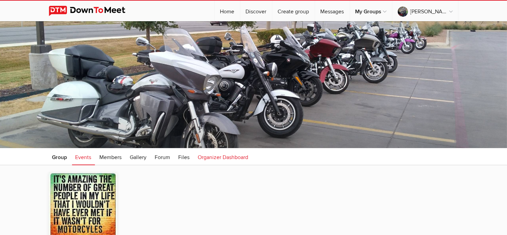 This screenshot has height=235, width=507. I want to click on a: Files, so click(184, 156).